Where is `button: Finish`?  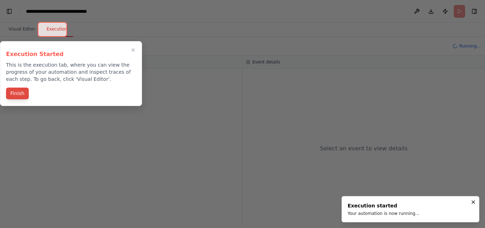
button: Finish is located at coordinates (17, 93).